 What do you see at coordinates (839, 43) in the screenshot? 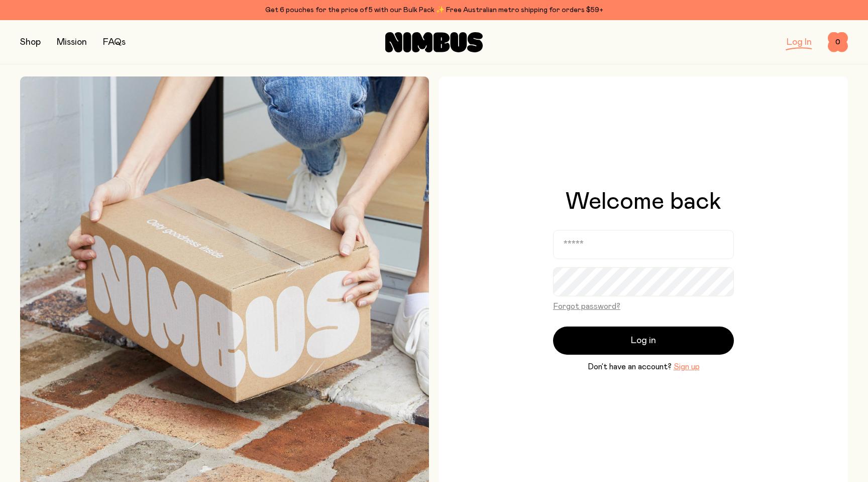
I see `button: 0` at bounding box center [839, 43].